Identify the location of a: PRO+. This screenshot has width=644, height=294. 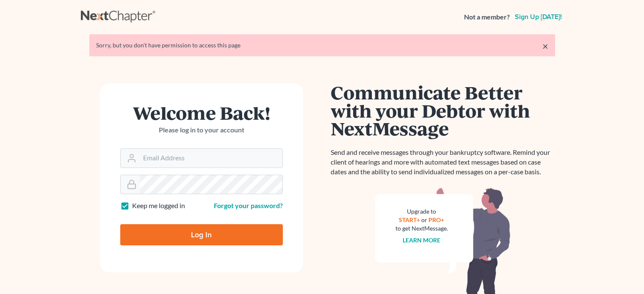
(436, 220).